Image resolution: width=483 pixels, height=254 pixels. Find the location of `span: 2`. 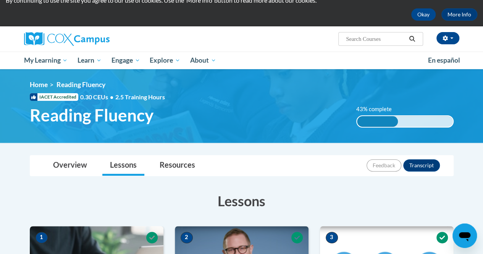

span: 2 is located at coordinates (187, 238).